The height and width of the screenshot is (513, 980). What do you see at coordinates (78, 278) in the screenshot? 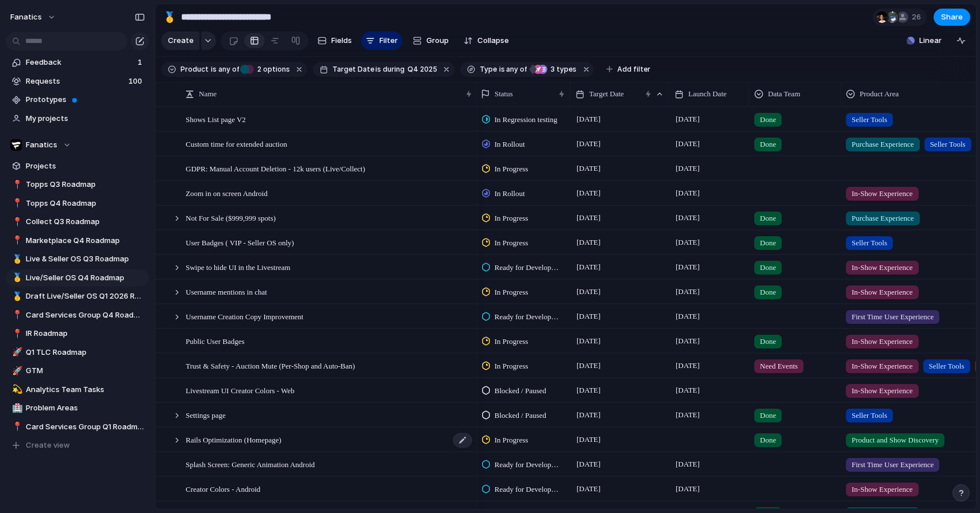
I see `a: 🥇Live/Seller OS Q4 Roadmap` at bounding box center [78, 278].